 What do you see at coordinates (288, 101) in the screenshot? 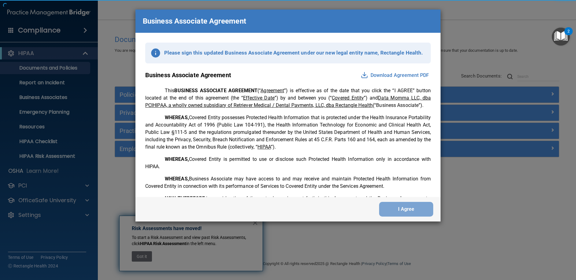
I see `u: Data Momma LLC, dba PCIHIPAA, a wholly owned subsidiary of Retriever Medical / Dental Payments, L...` at bounding box center [288, 101].